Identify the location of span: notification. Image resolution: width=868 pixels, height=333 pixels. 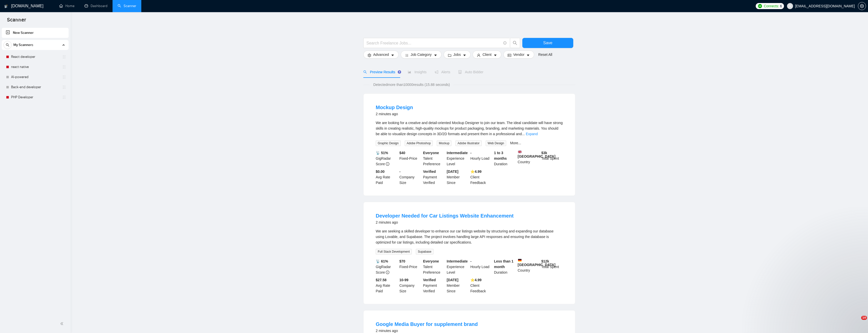
(437, 72).